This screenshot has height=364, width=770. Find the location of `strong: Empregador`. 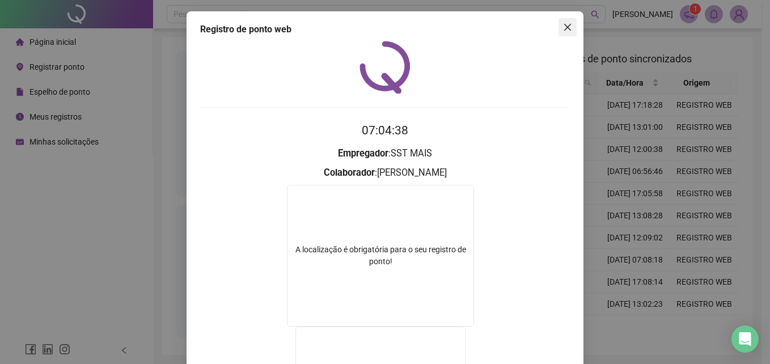

strong: Empregador is located at coordinates (363, 153).